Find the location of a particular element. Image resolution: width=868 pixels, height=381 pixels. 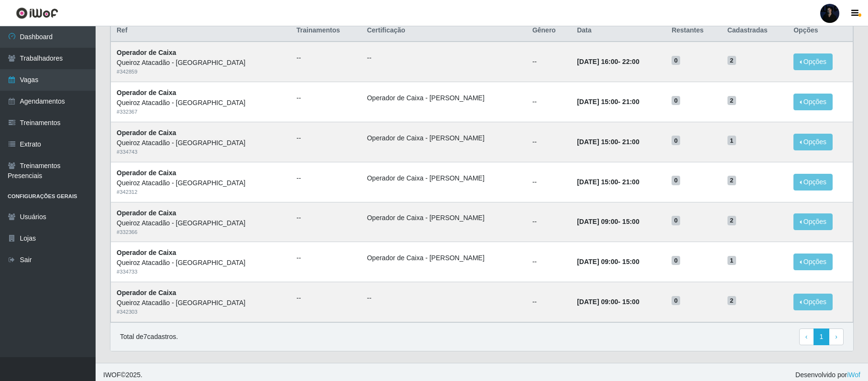

div: # 334743 is located at coordinates (201, 152).